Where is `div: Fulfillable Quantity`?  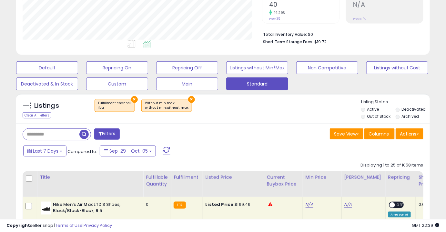
div: Fulfillable Quantity is located at coordinates (157, 181).